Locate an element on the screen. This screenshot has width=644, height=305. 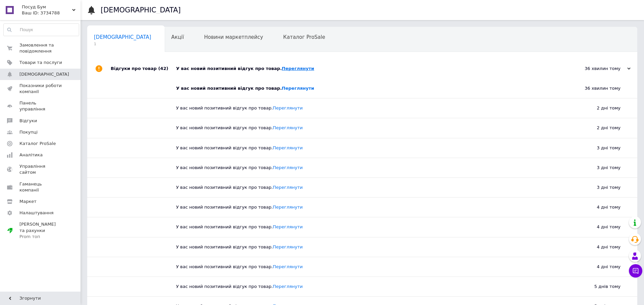
span: 1 is located at coordinates (122, 44).